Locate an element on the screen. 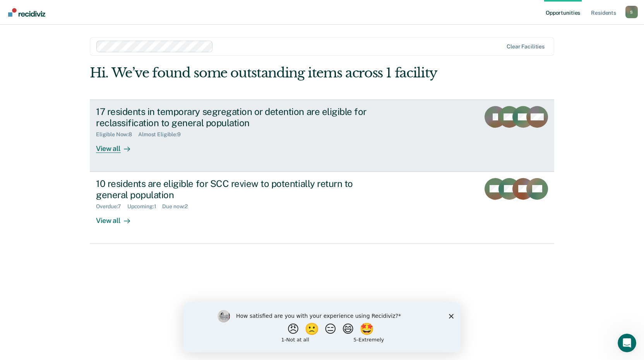 Image resolution: width=644 pixels, height=360 pixels. div: Due now : 2 is located at coordinates (178, 206).